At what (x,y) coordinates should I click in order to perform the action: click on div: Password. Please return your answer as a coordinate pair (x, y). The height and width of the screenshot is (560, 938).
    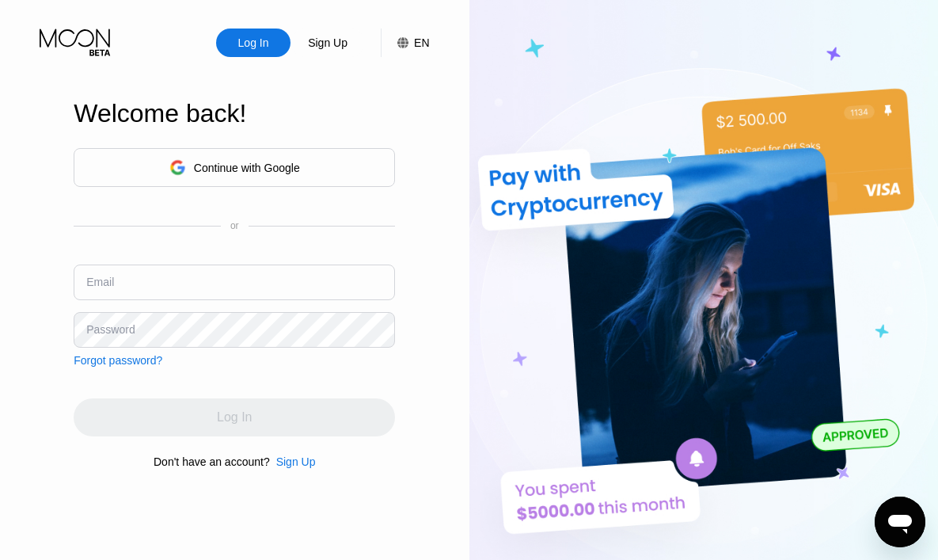
    Looking at the image, I should click on (110, 329).